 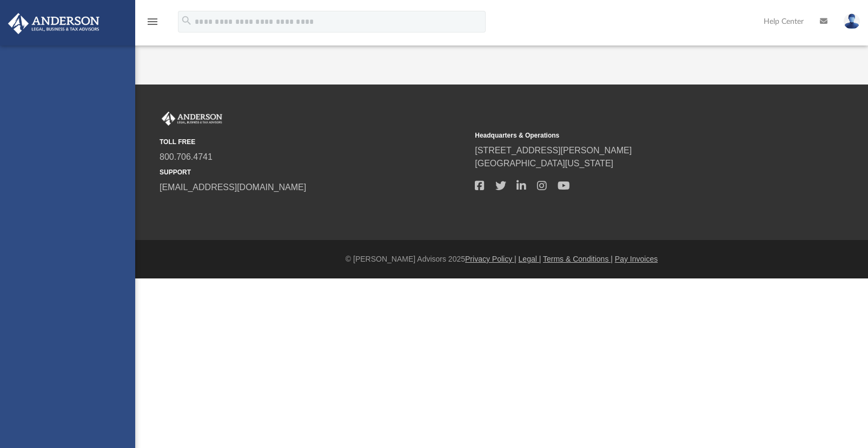 What do you see at coordinates (313, 172) in the screenshot?
I see `small: SUPPORT` at bounding box center [313, 172].